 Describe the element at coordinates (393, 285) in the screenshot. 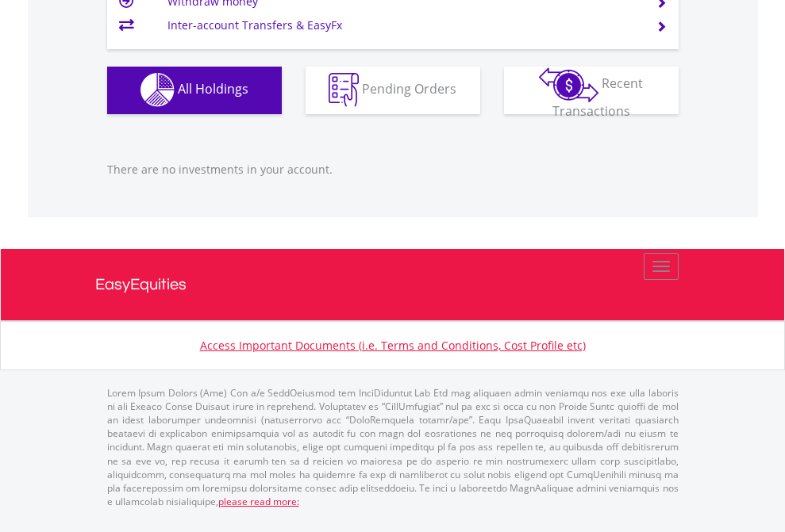

I see `a: EasyEquities` at that location.